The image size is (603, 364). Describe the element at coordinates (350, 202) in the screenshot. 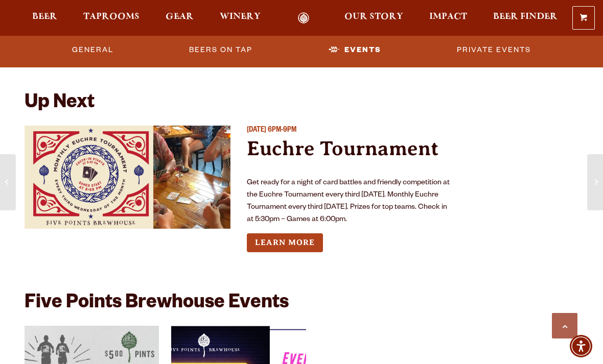

I see `p: Get ready for a night of card battles and friendly competition at the Euchre Tournament every thi...` at that location.